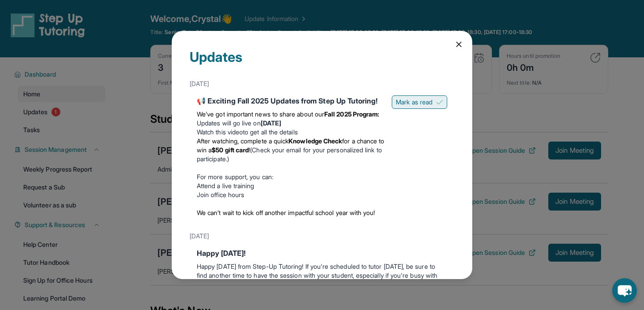 The width and height of the screenshot is (644, 310). I want to click on strong: Knowledge Check, so click(315, 141).